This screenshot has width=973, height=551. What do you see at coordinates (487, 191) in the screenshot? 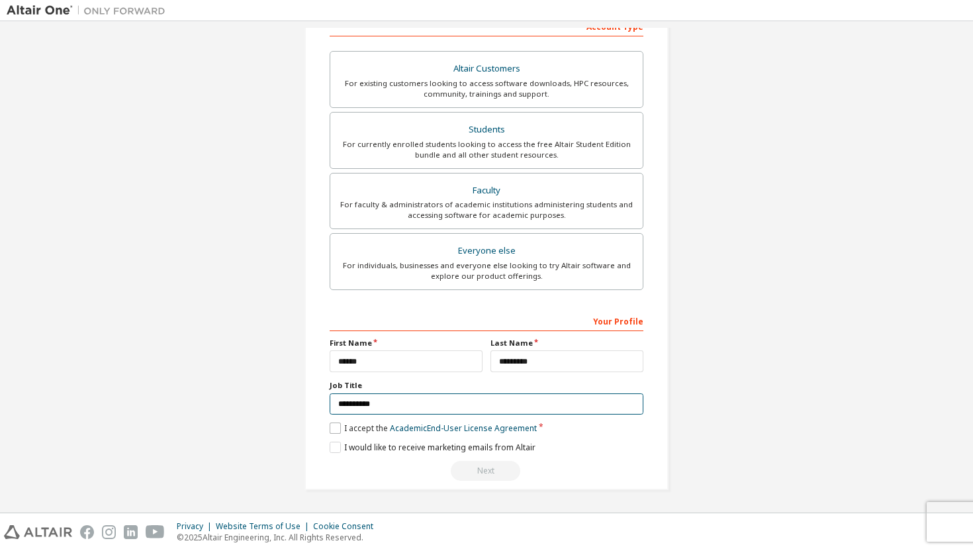
I see `div: Faculty` at bounding box center [487, 191].